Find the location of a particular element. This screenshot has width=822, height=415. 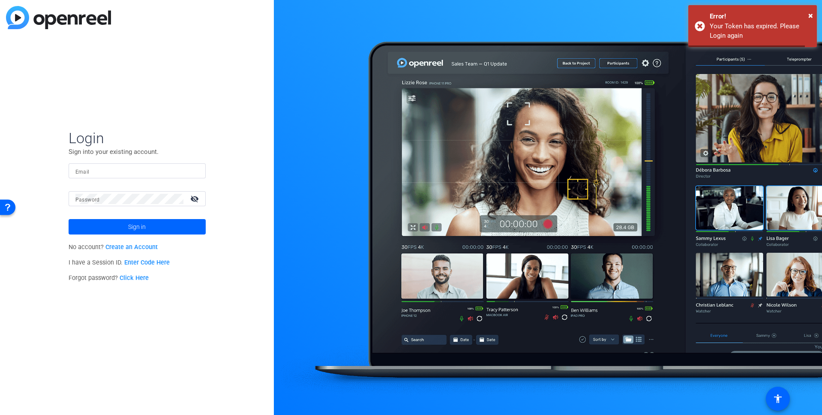

p: Sign into your existing account. is located at coordinates (137, 152).